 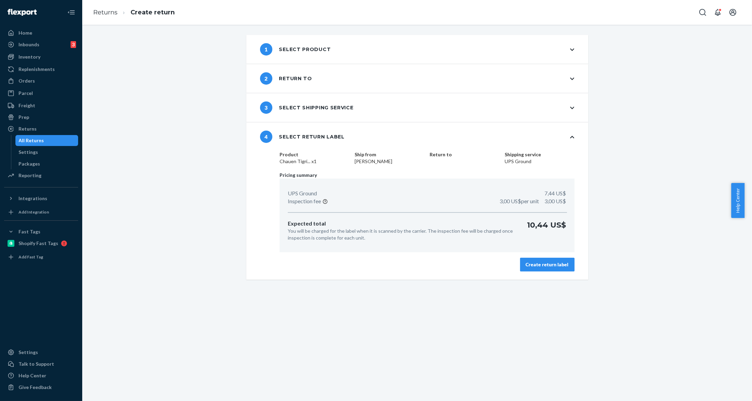 I want to click on div: Prep, so click(x=24, y=117).